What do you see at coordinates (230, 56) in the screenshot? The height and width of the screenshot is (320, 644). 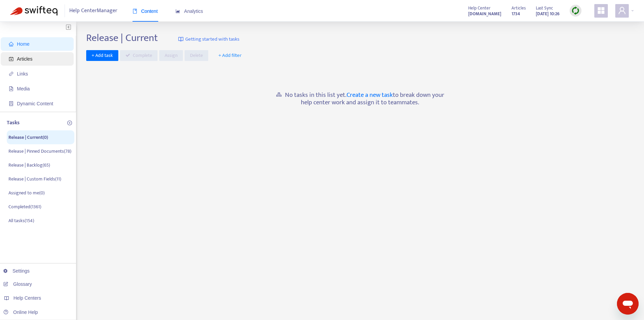 I see `span: + Add filter` at bounding box center [230, 56].